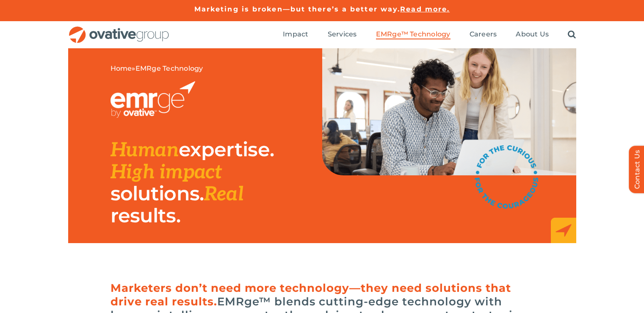 This screenshot has width=644, height=313. I want to click on a: Home, so click(121, 68).